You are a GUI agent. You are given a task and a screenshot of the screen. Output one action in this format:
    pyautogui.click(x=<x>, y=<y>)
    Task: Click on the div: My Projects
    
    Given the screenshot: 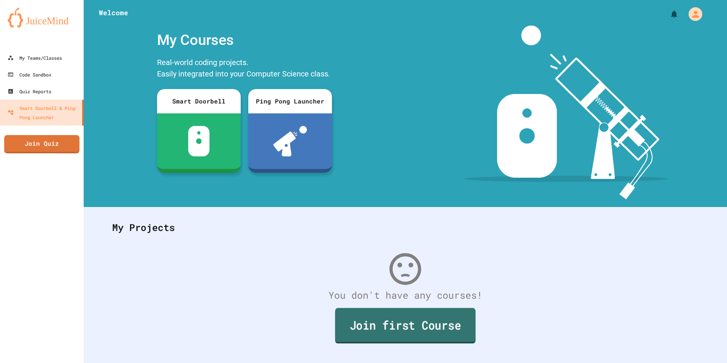 What is the action you would take?
    pyautogui.click(x=405, y=227)
    